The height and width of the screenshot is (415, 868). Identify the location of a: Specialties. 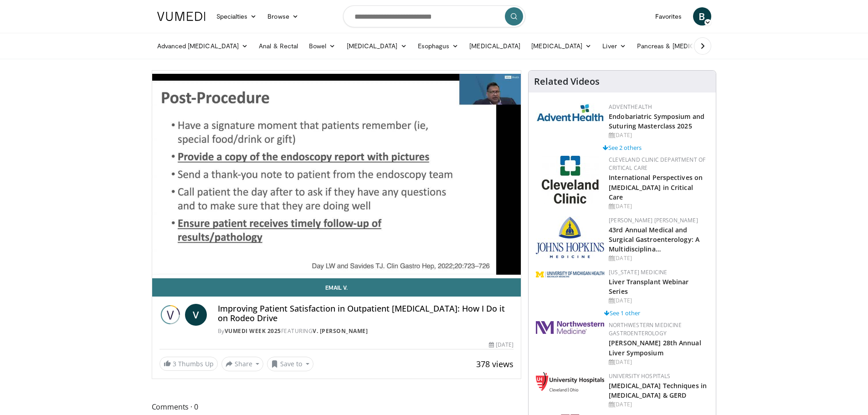
(237, 16).